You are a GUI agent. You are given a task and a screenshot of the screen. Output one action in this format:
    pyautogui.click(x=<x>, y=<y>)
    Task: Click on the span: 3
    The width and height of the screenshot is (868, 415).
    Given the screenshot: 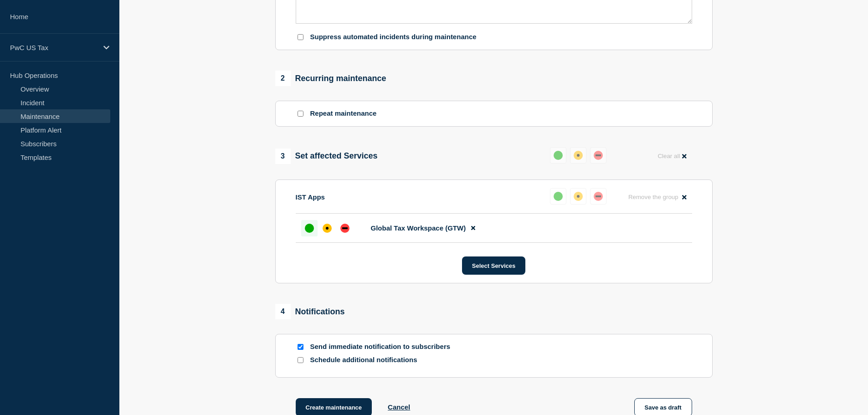 What is the action you would take?
    pyautogui.click(x=283, y=156)
    